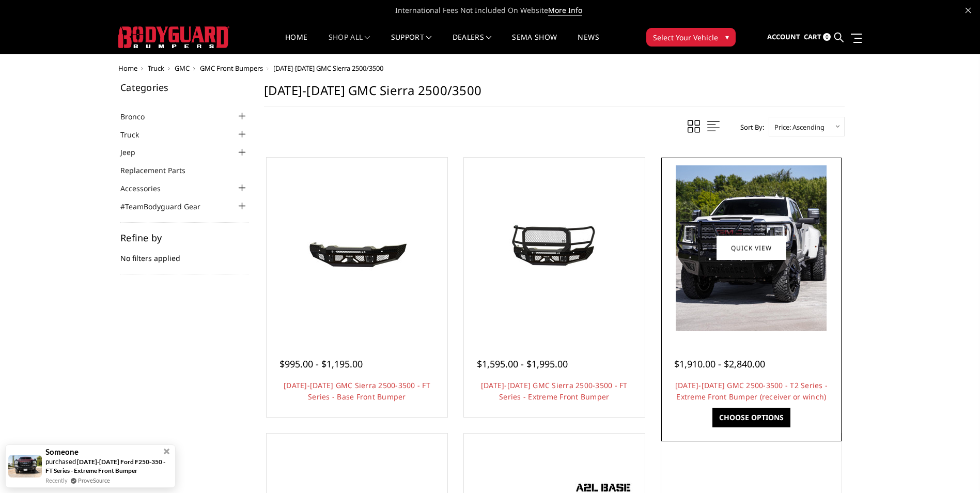 The height and width of the screenshot is (493, 980). What do you see at coordinates (691, 37) in the screenshot?
I see `button: Select Your Vehicle` at bounding box center [691, 37].